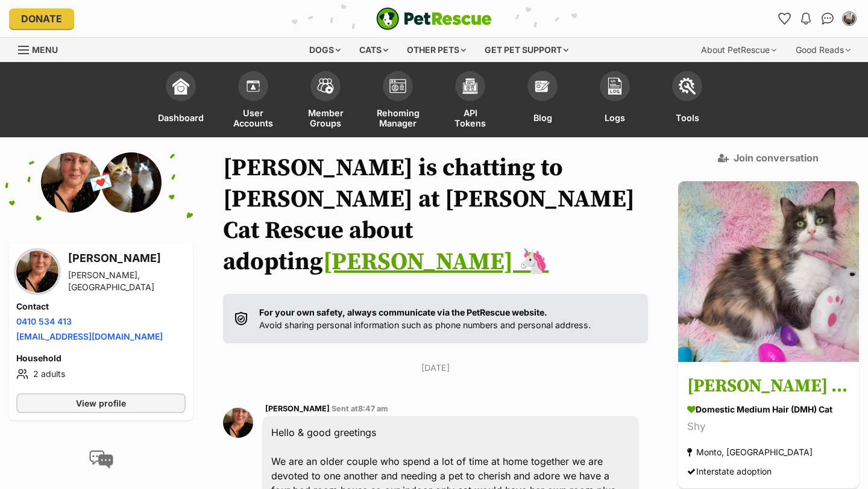 Image resolution: width=868 pixels, height=489 pixels. I want to click on div: Good Reads, so click(822, 50).